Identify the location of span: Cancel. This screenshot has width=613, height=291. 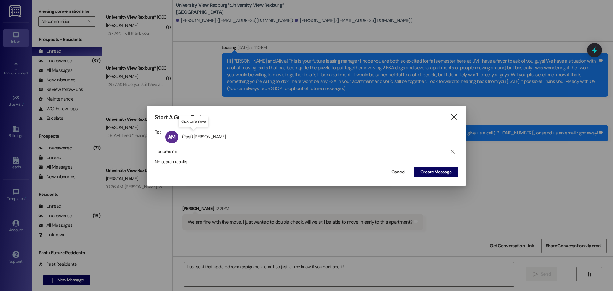
(398, 172).